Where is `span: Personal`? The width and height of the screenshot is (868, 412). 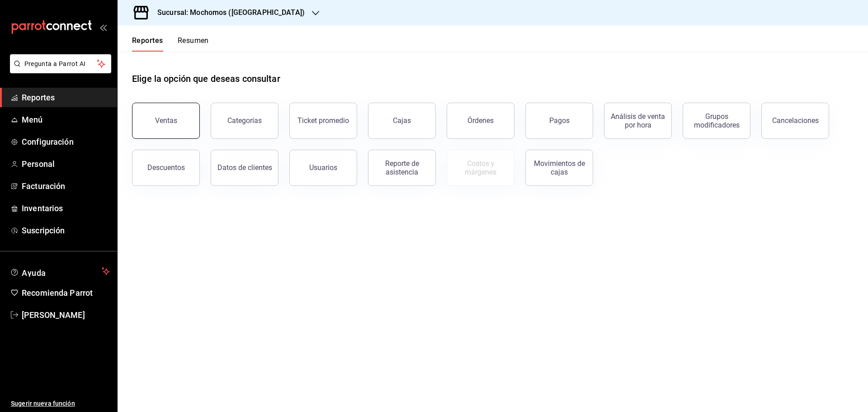 span: Personal is located at coordinates (66, 164).